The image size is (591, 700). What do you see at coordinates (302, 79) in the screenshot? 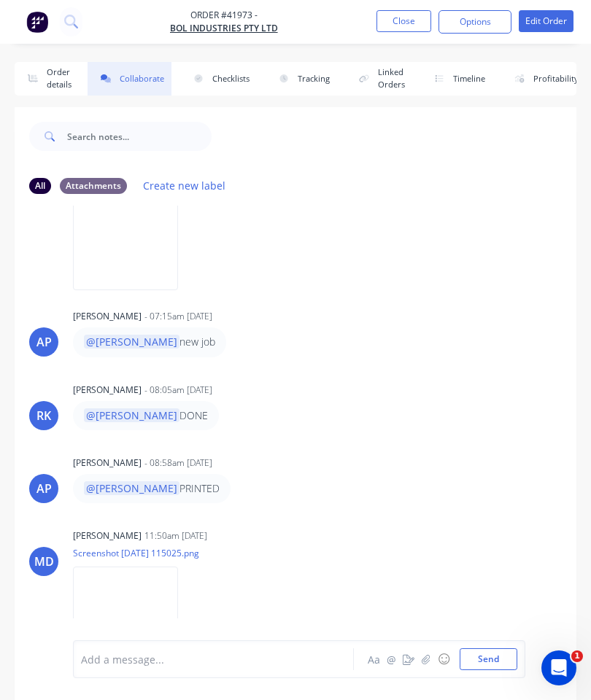
I see `button: Tracking` at bounding box center [302, 79].